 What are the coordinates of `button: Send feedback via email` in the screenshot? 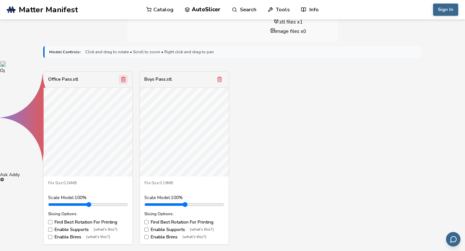 It's located at (453, 239).